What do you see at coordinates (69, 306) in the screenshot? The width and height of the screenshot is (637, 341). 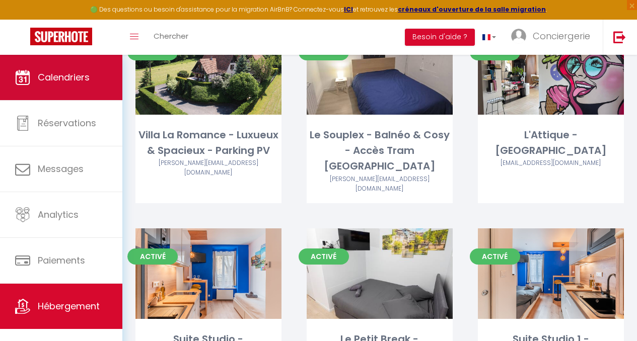 I see `span: Hébergement` at bounding box center [69, 306].